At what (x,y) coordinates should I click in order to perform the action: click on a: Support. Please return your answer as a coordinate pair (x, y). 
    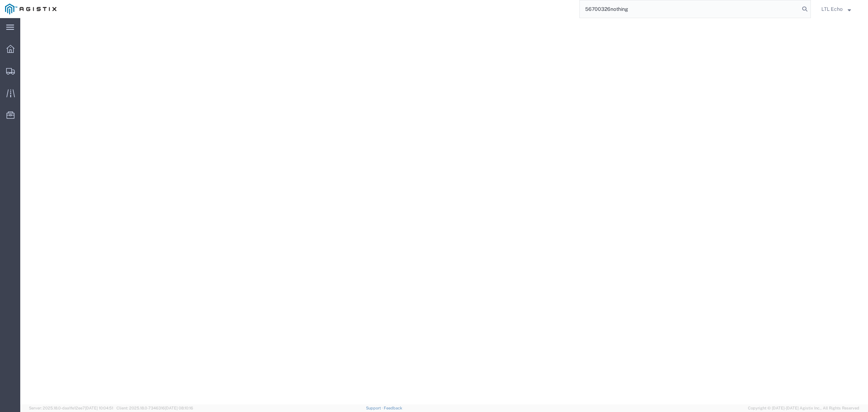
    Looking at the image, I should click on (375, 408).